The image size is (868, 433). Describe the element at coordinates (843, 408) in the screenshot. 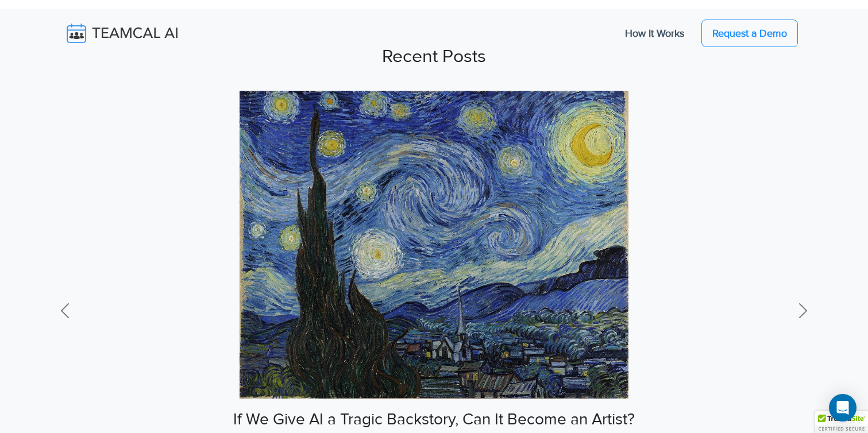

I see `div: Open Intercom Messenger` at that location.